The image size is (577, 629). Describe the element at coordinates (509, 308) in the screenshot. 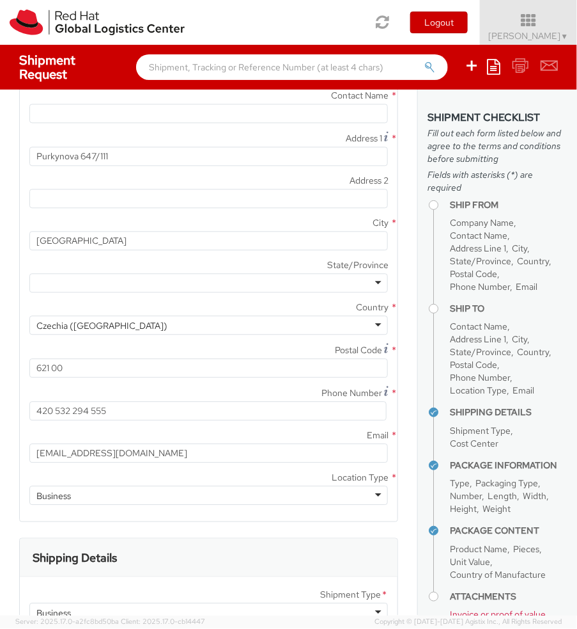

I see `h4: Ship To` at that location.